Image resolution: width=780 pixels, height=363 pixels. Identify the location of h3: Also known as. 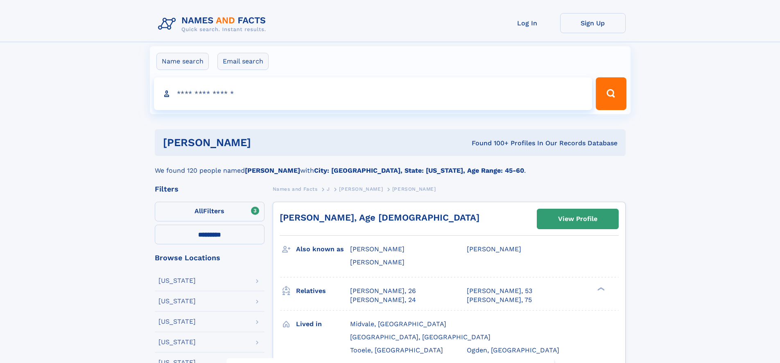
(323, 249).